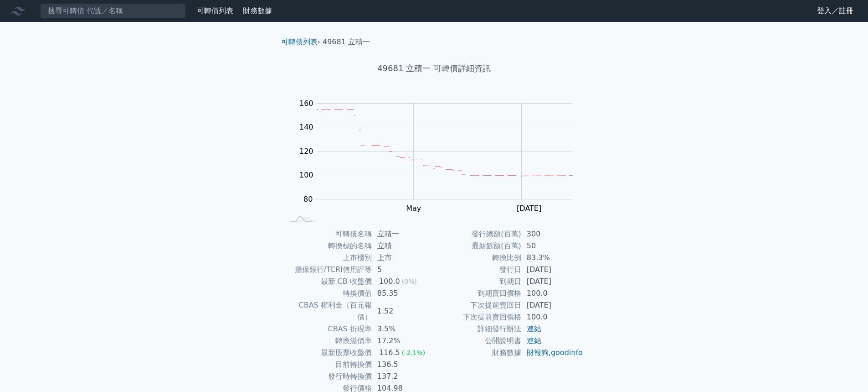 This screenshot has width=868, height=392. What do you see at coordinates (477, 353) in the screenshot?
I see `td: 財務數據` at bounding box center [477, 353].